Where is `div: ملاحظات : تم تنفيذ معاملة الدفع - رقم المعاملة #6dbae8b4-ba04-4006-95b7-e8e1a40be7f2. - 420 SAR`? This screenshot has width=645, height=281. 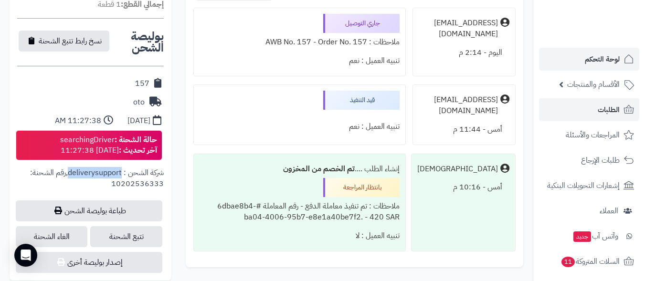
div: ملاحظات : تم تنفيذ معاملة الدفع - رقم المعاملة #6dbae8b4-ba04-4006-95b7-e8e1a40be7f2. - 420 SAR is located at coordinates (300, 212).